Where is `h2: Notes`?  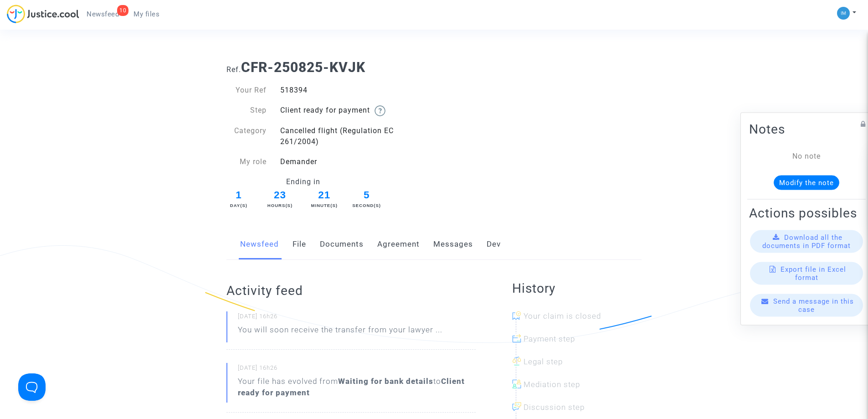 h2: Notes is located at coordinates (806, 129).